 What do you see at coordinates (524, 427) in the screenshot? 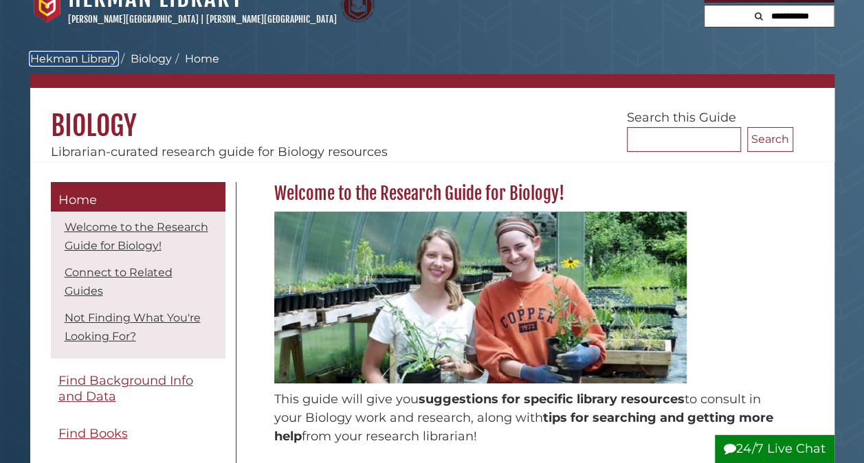
I see `span: tips for searching and getting more help` at bounding box center [524, 427].